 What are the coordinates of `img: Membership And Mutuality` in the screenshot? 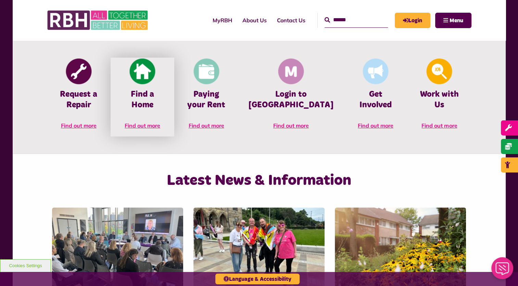 It's located at (291, 71).